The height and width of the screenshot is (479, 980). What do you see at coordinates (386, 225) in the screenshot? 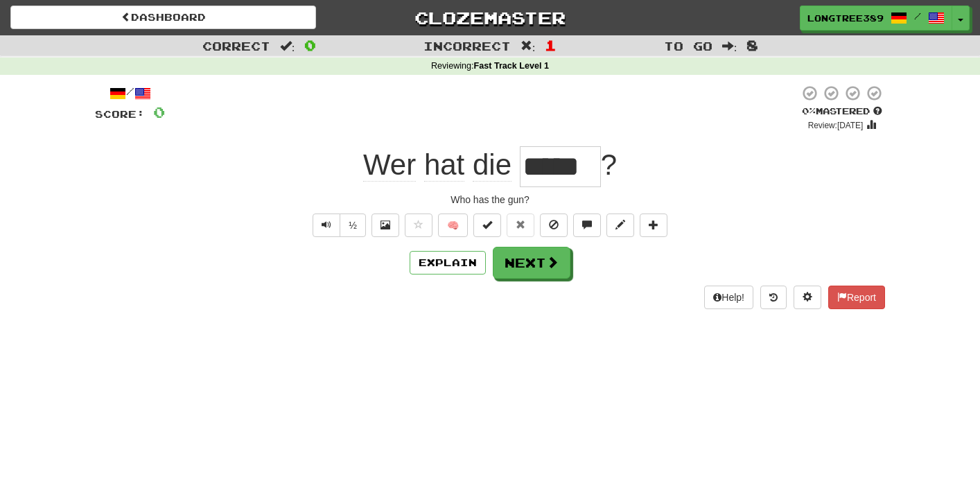
I see `button: Show image (alt+x)` at bounding box center [386, 225].